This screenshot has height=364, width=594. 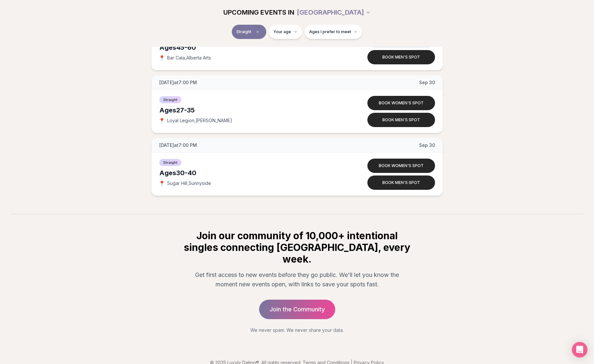 What do you see at coordinates (251, 110) in the screenshot?
I see `div: Ages 27-35` at bounding box center [251, 110].